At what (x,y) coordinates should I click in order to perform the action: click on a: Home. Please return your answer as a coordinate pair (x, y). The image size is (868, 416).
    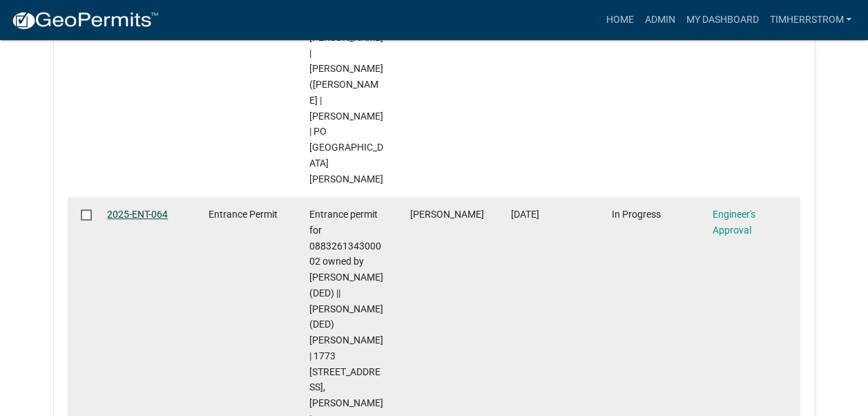
    Looking at the image, I should click on (620, 20).